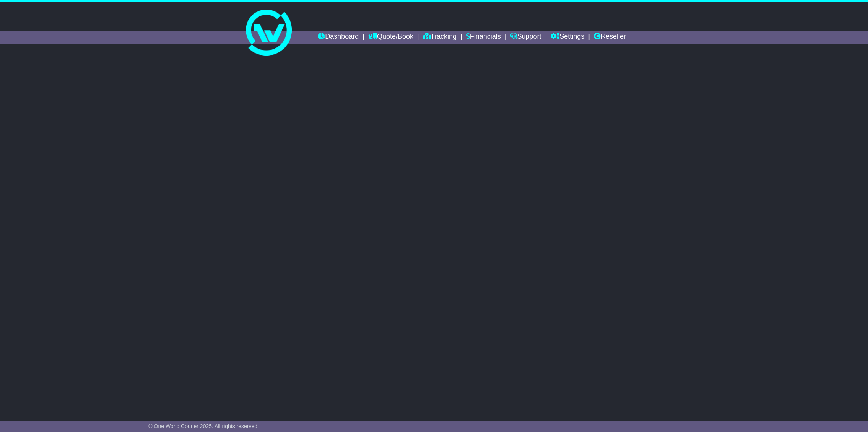 This screenshot has height=432, width=868. I want to click on span: © One World Courier 2025. All rights reserved., so click(203, 426).